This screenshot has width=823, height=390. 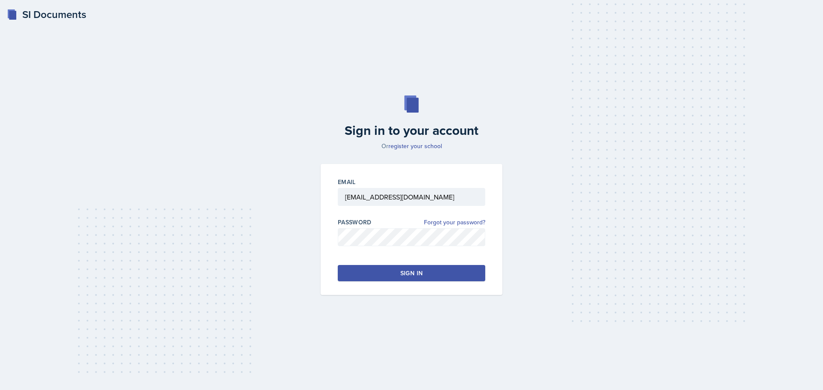 What do you see at coordinates (415, 146) in the screenshot?
I see `a: register your school` at bounding box center [415, 146].